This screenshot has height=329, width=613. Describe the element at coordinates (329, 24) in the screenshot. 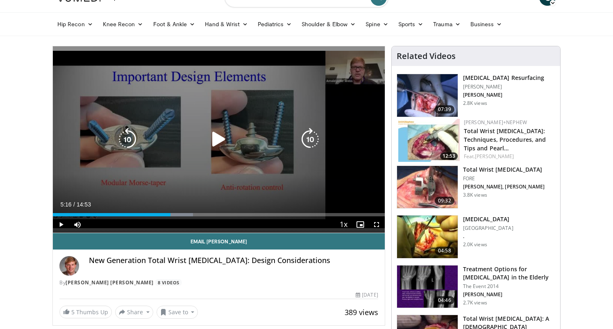

I see `a: Shoulder & Elbow` at that location.